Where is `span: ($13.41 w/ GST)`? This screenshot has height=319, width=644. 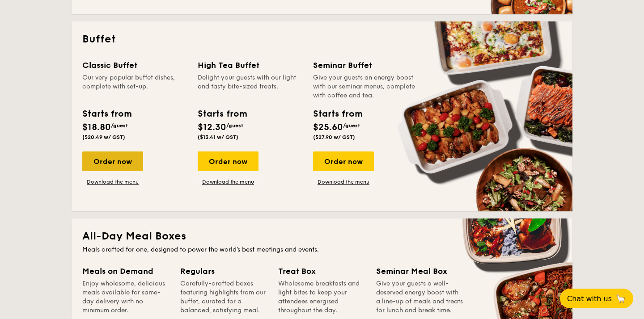
span: ($13.41 w/ GST) is located at coordinates (218, 137).